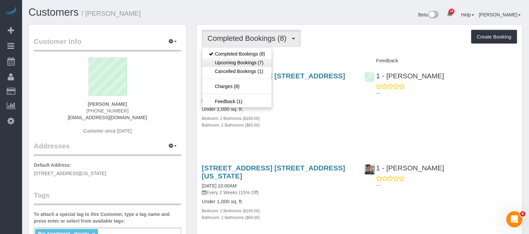 This screenshot has width=529, height=234. What do you see at coordinates (237, 86) in the screenshot?
I see `a: Charges (8)` at bounding box center [237, 86].